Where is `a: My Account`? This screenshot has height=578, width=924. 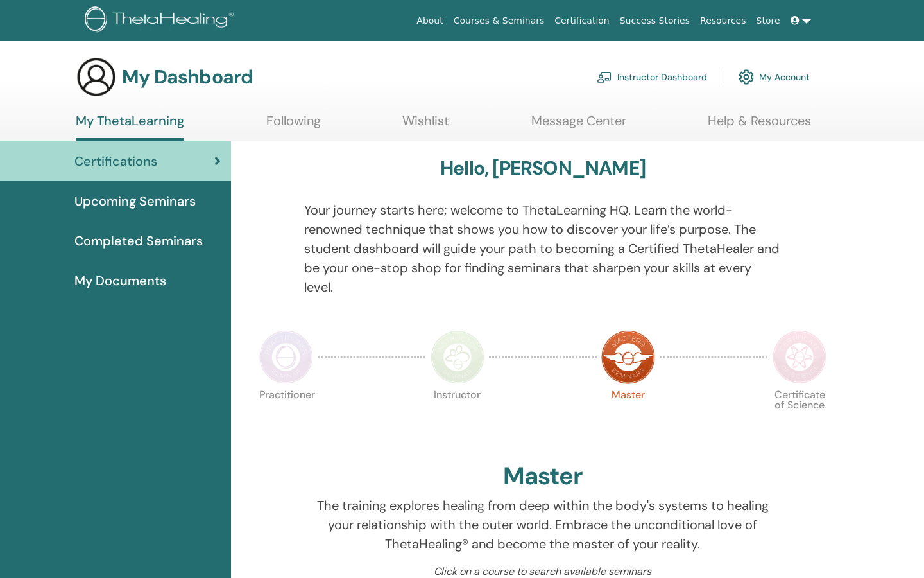
a: My Account is located at coordinates (774, 77).